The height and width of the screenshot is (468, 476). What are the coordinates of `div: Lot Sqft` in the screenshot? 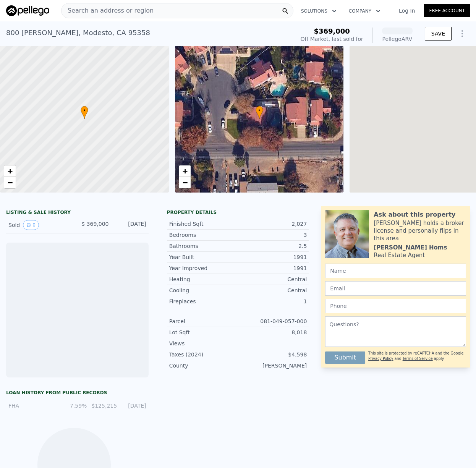 It's located at (203, 332).